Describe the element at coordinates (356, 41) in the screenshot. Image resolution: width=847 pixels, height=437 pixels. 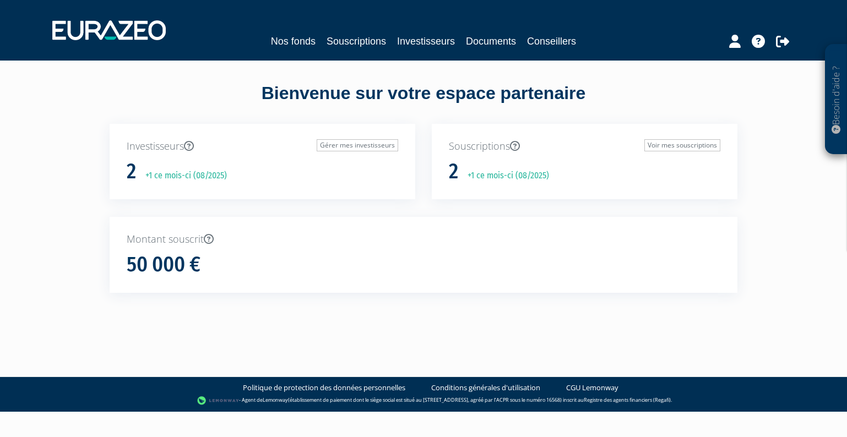
I see `a: Souscriptions` at that location.